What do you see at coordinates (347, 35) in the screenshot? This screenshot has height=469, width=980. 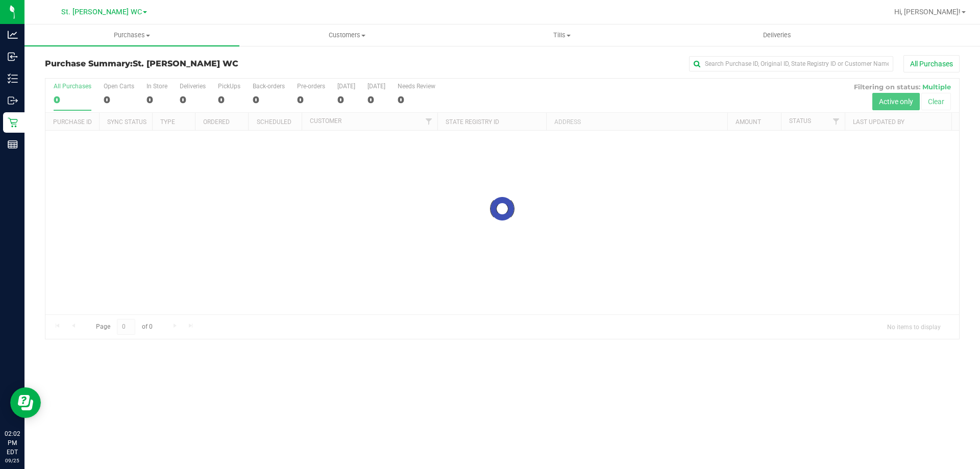 I see `span: Customers` at bounding box center [347, 35].